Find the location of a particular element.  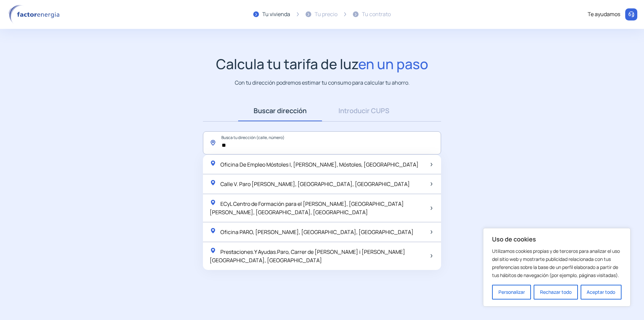

div: Tu precio is located at coordinates (326, 14).